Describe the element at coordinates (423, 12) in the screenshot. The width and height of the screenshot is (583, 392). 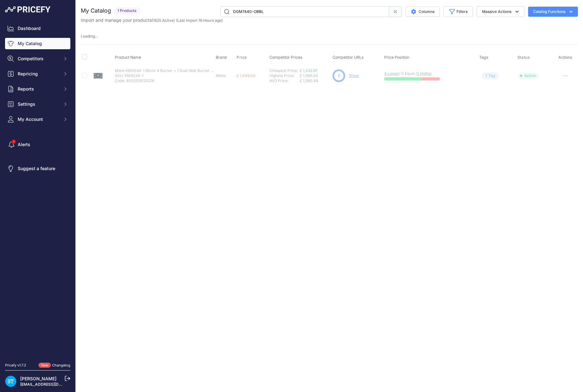
I see `button: Columns` at that location.